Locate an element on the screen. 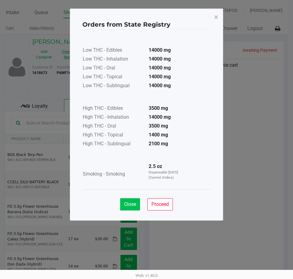 The height and width of the screenshot is (279, 293). button: Proceed is located at coordinates (160, 205).